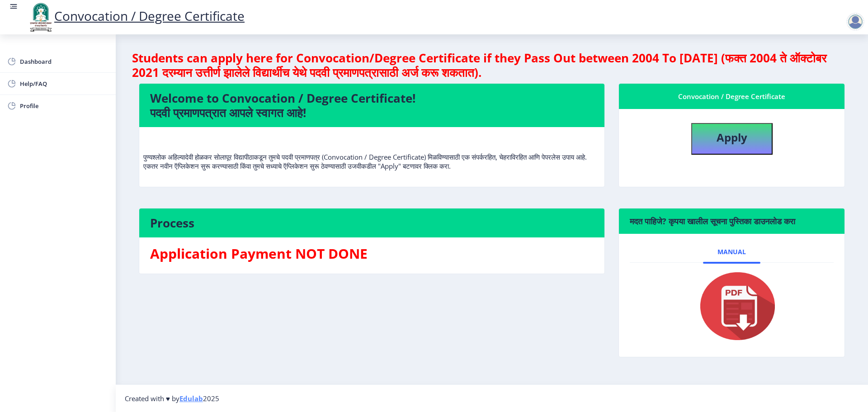 The width and height of the screenshot is (868, 412). What do you see at coordinates (41, 17) in the screenshot?
I see `img: logo` at bounding box center [41, 17].